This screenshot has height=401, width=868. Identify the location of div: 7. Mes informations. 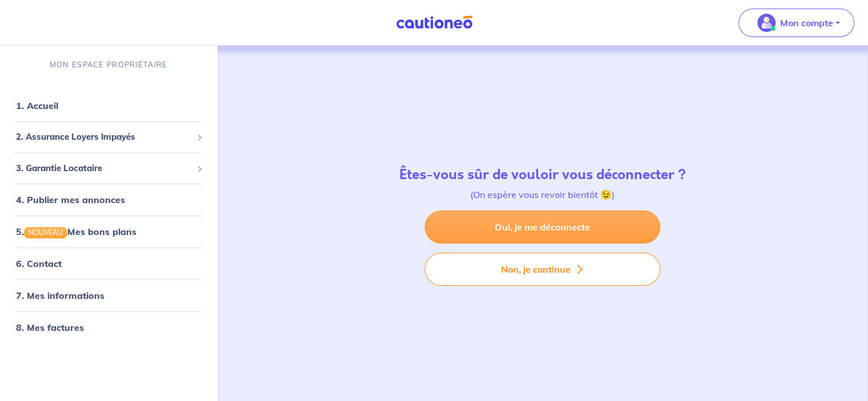
(109, 296).